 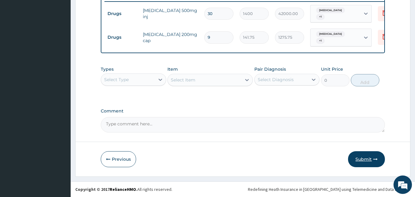 I want to click on a: RelianceHMO, so click(x=123, y=189).